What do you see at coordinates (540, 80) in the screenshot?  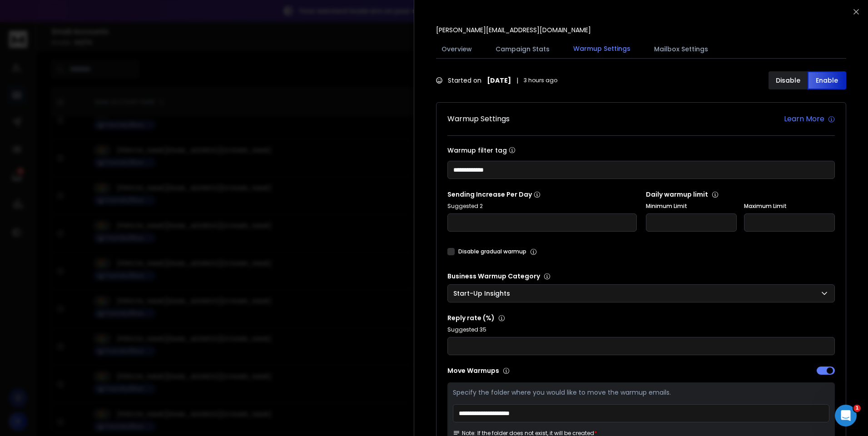 I see `span: 3 hours ago` at bounding box center [540, 80].